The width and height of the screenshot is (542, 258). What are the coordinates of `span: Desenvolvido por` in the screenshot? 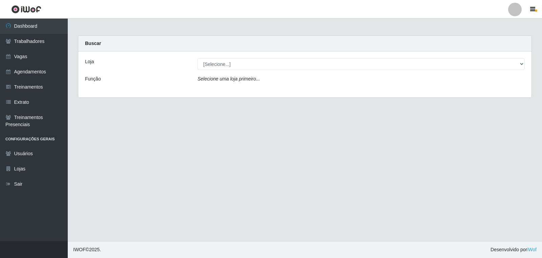 It's located at (513, 250).